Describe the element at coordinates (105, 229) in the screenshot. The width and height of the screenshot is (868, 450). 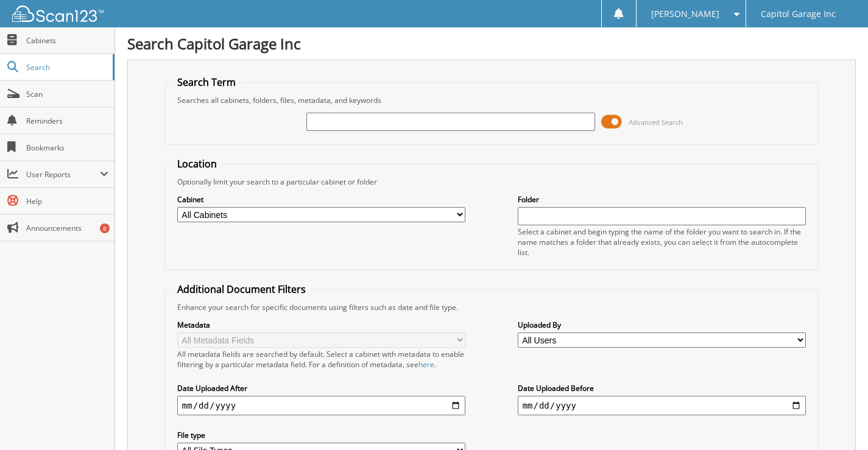
I see `div: 8` at that location.